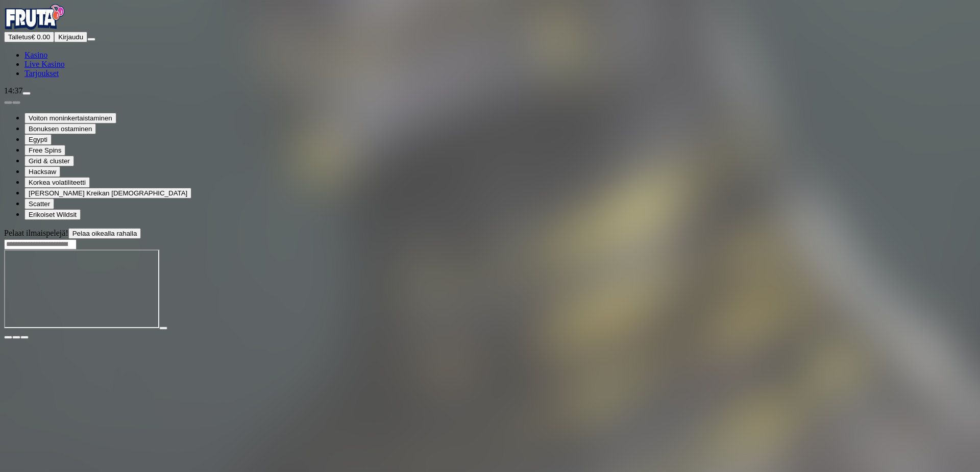 This screenshot has height=472, width=980. I want to click on a: Live Kasino, so click(44, 64).